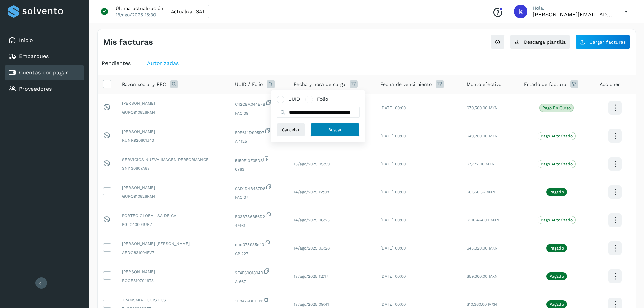  Describe the element at coordinates (144, 84) in the screenshot. I see `span: Razón social y RFC` at that location.